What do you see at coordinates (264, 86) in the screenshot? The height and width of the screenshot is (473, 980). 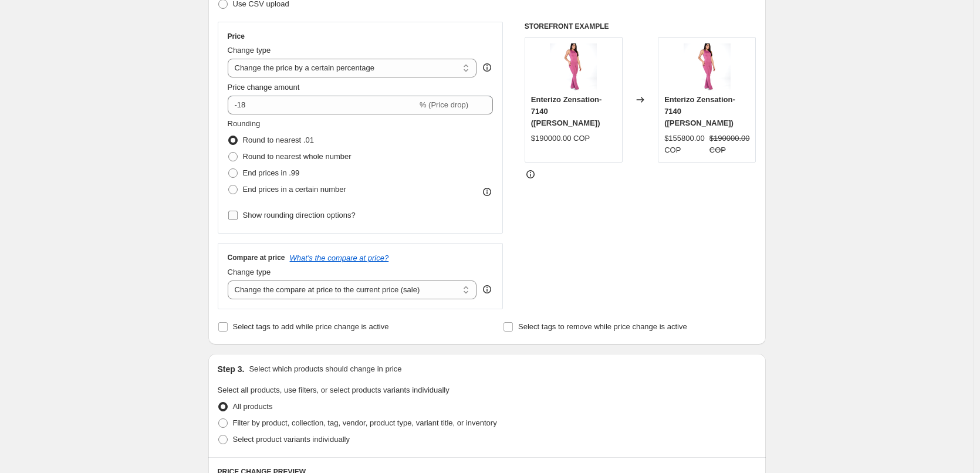 I see `span: Price change amount` at bounding box center [264, 86].